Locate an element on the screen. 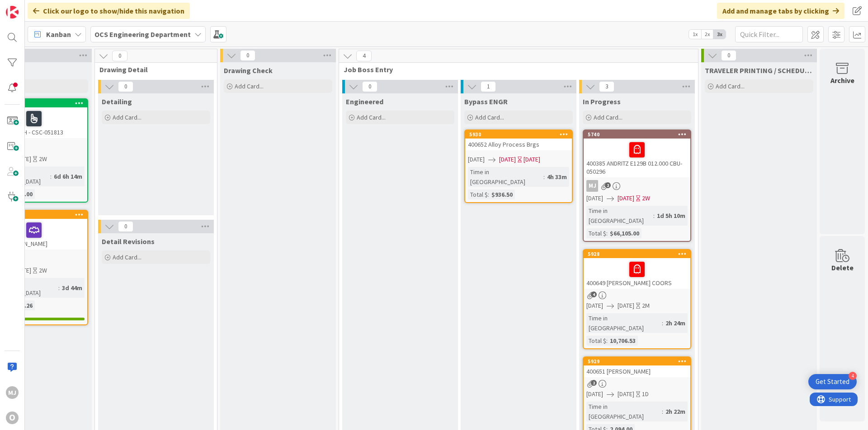 The width and height of the screenshot is (868, 430). div: Delete is located at coordinates (842, 268).